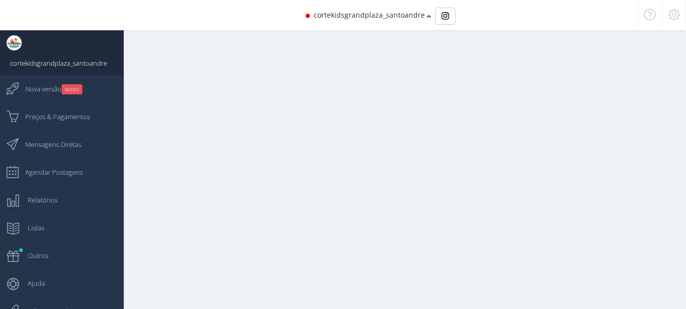 The image size is (686, 309). I want to click on span: cortekidsgrandplaza_santoandre, so click(370, 15).